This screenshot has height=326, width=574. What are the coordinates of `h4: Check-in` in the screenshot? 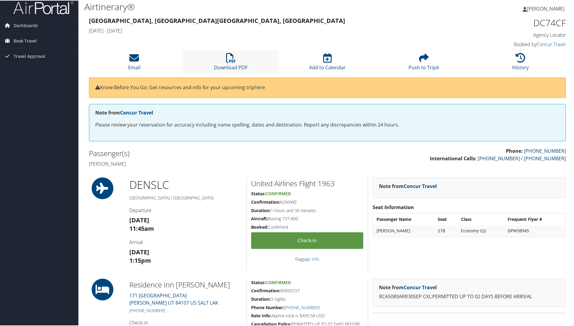 It's located at (185, 322).